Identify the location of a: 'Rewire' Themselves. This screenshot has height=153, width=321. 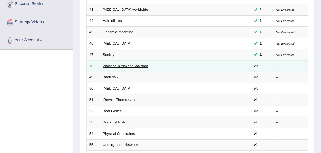
(119, 100).